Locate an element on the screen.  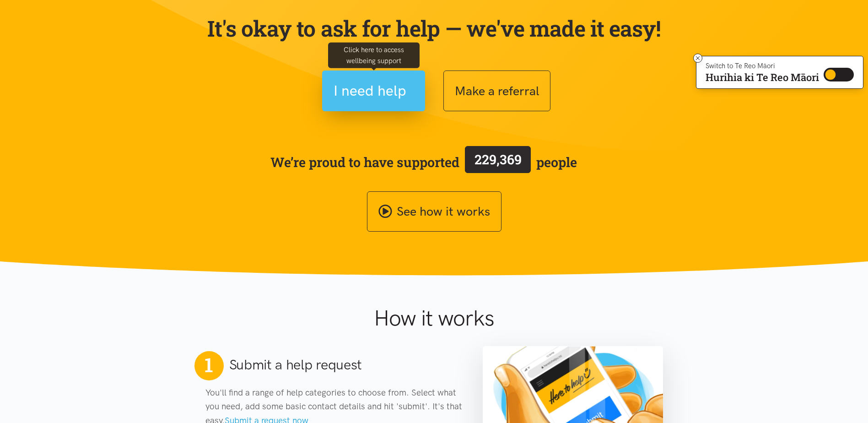
span: I need help is located at coordinates (370, 90).